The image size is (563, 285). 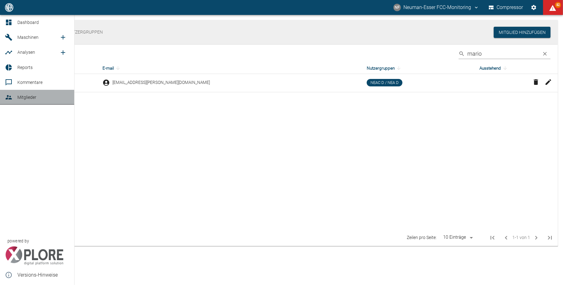 What do you see at coordinates (495, 68) in the screenshot?
I see `span: Ausstehend` at bounding box center [495, 68].